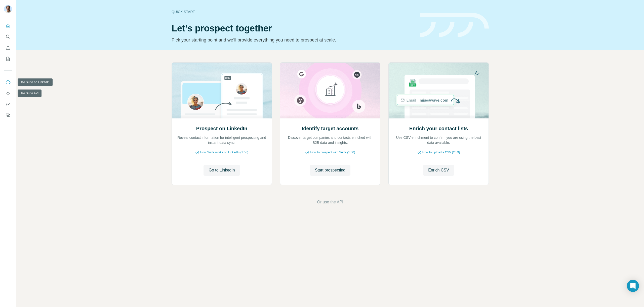 This screenshot has height=307, width=644. Describe the element at coordinates (330, 202) in the screenshot. I see `span: Or use the API` at that location.